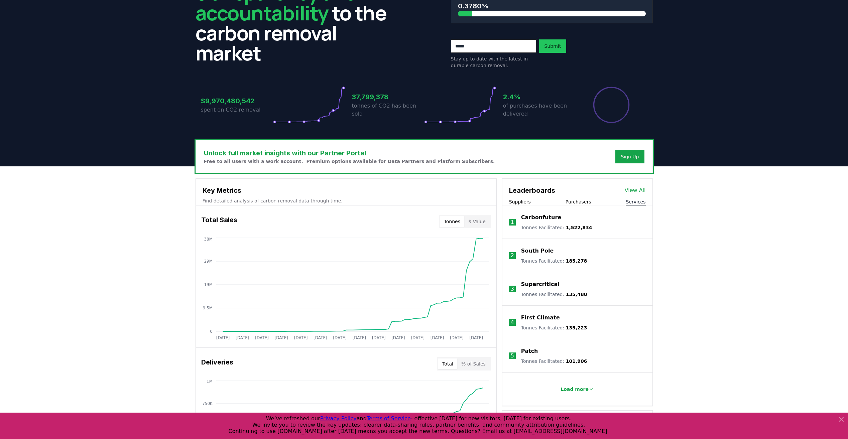  What do you see at coordinates (217, 364) in the screenshot?
I see `h3: Deliveries` at bounding box center [217, 364].